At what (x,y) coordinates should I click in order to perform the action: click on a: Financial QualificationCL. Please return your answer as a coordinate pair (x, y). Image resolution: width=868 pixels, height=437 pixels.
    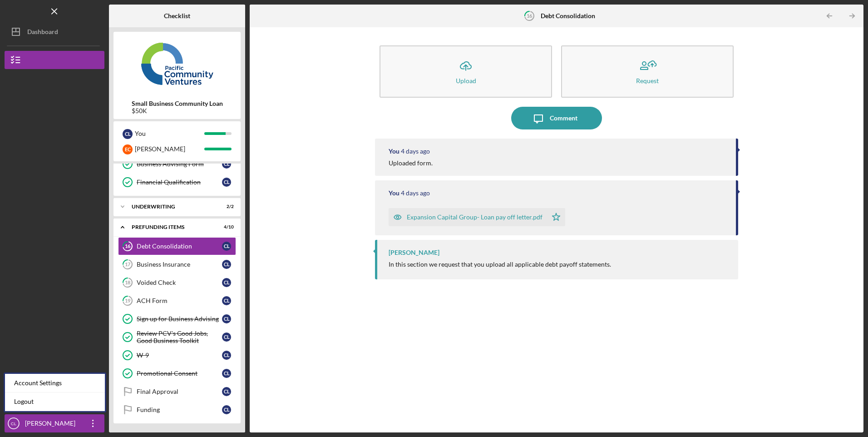
    Looking at the image, I should click on (177, 182).